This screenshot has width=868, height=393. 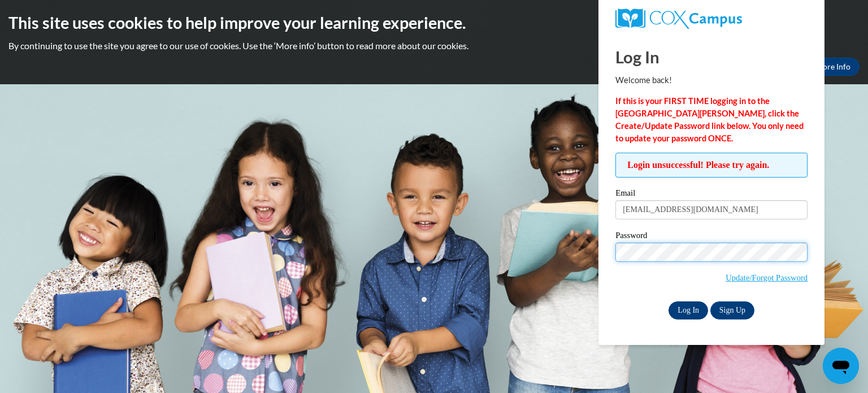 What do you see at coordinates (712, 57) in the screenshot?
I see `h1: Log In` at bounding box center [712, 57].